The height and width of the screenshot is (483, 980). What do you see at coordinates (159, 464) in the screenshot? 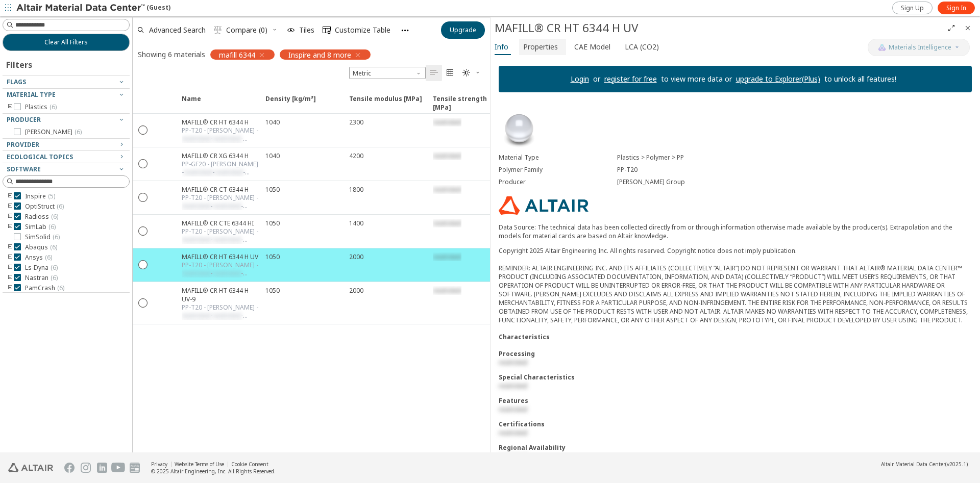
I see `a: Privacy` at bounding box center [159, 464].